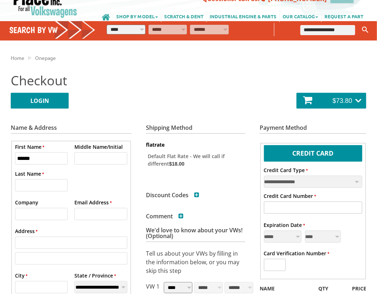  What do you see at coordinates (30, 146) in the screenshot?
I see `label: First Name` at bounding box center [30, 146].